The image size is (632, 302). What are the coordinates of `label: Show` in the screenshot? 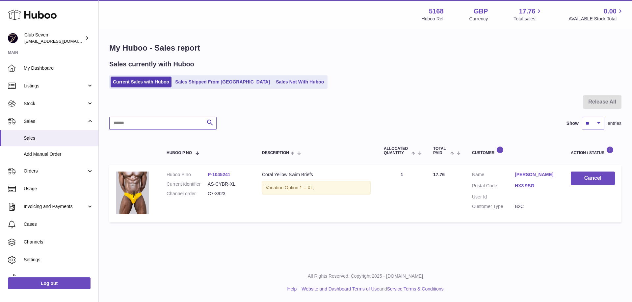 It's located at (572, 123).